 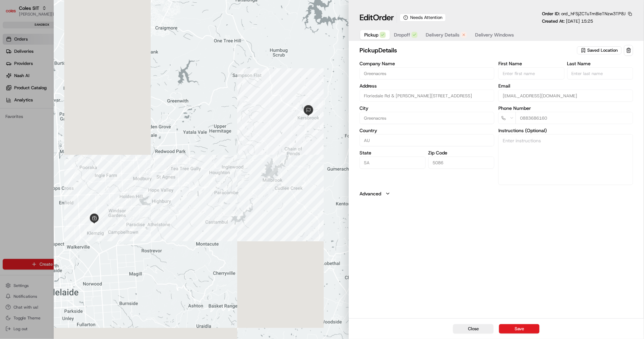 I want to click on input: Enter first name, so click(x=531, y=73).